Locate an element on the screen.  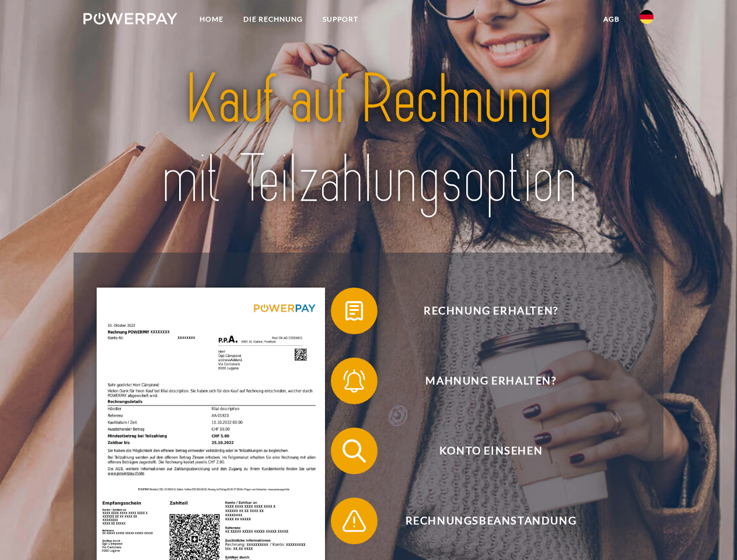
span: Rechnung erhalten? is located at coordinates (491, 311).